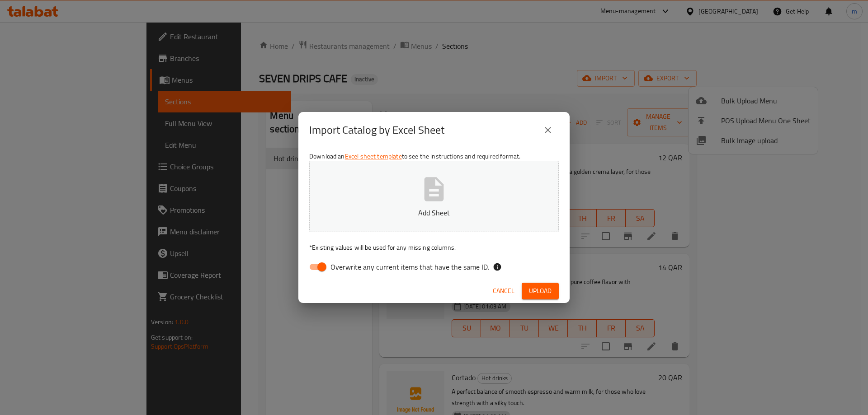 This screenshot has height=415, width=868. I want to click on p: Existing values will be used for any missing columns., so click(434, 247).